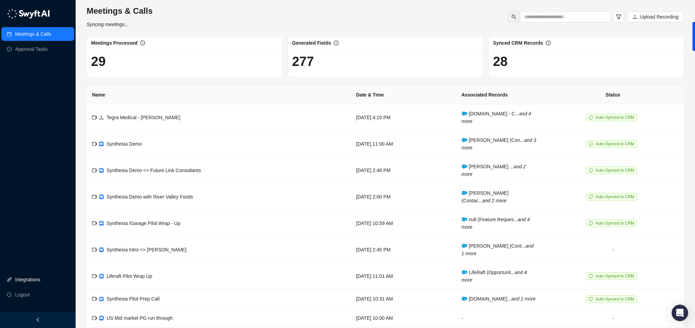 The width and height of the screenshot is (695, 328). I want to click on span: Generated Fields, so click(312, 43).